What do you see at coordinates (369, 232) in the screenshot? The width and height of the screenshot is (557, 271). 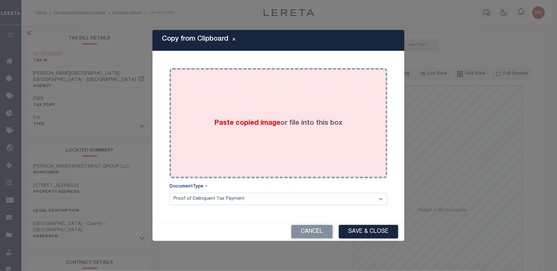 I see `button: Save & Close` at bounding box center [369, 232].